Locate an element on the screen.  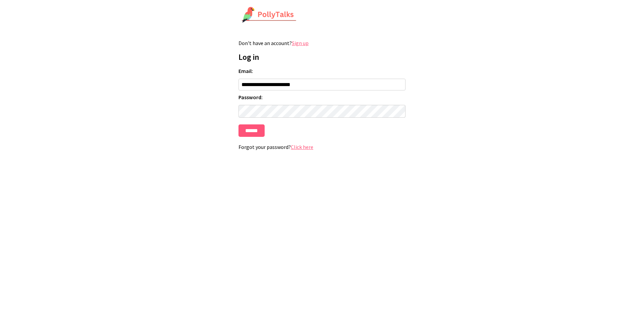
h1: Log in is located at coordinates (322, 57).